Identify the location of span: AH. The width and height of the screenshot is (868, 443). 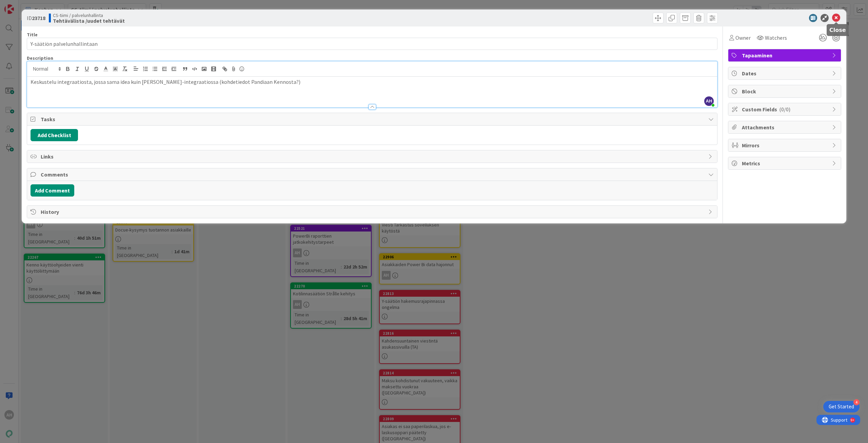
(709, 101).